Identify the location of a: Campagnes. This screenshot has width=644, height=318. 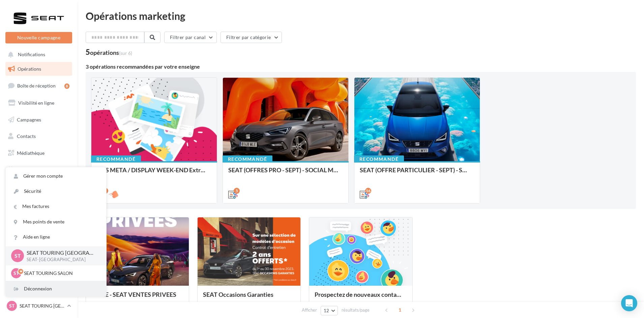
(39, 120).